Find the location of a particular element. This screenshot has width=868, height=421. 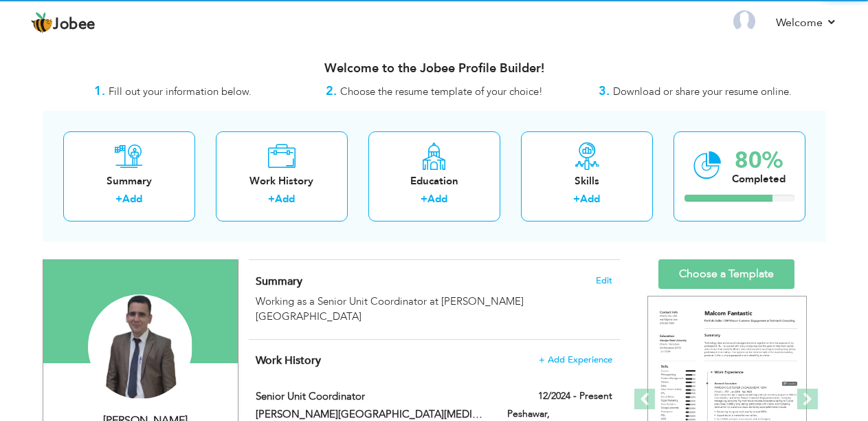

img: Profile Img is located at coordinates (744, 21).